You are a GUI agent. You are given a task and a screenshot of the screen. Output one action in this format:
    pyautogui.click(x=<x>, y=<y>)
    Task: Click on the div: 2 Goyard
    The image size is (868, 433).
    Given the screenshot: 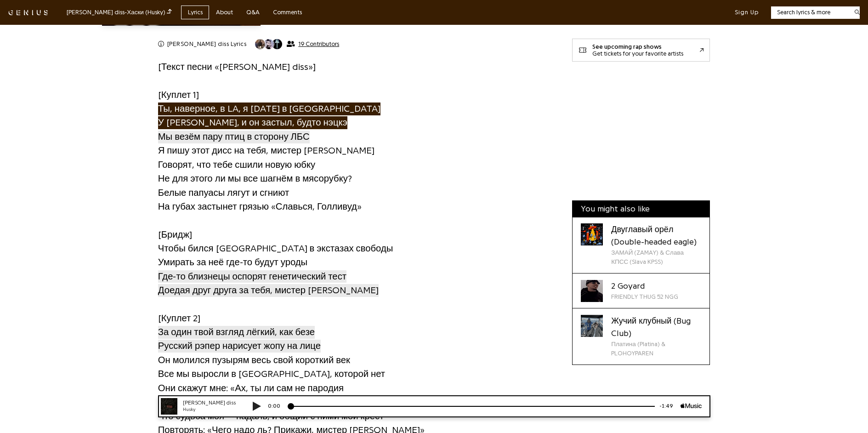 What is the action you would take?
    pyautogui.click(x=645, y=286)
    